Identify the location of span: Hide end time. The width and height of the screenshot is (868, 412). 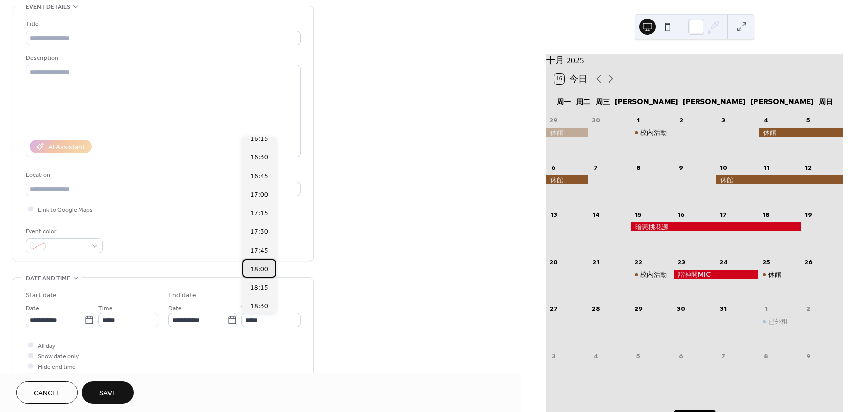
(57, 366).